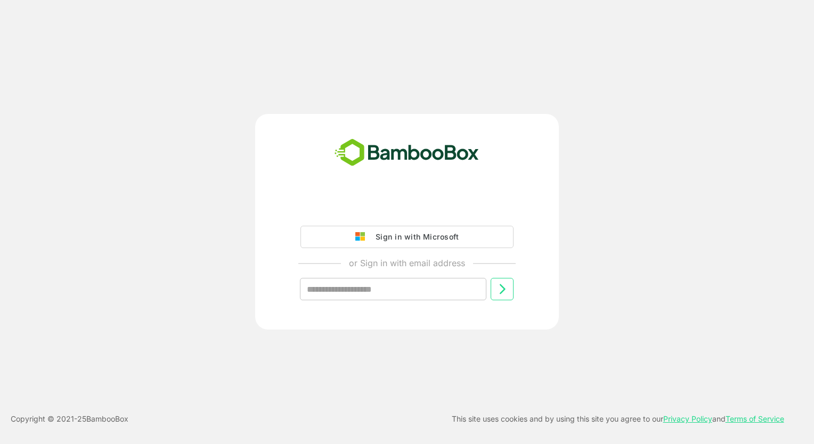  What do you see at coordinates (688, 419) in the screenshot?
I see `a: Privacy Policy` at bounding box center [688, 419].